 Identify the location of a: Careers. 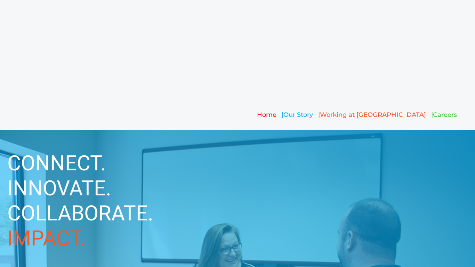
(445, 115).